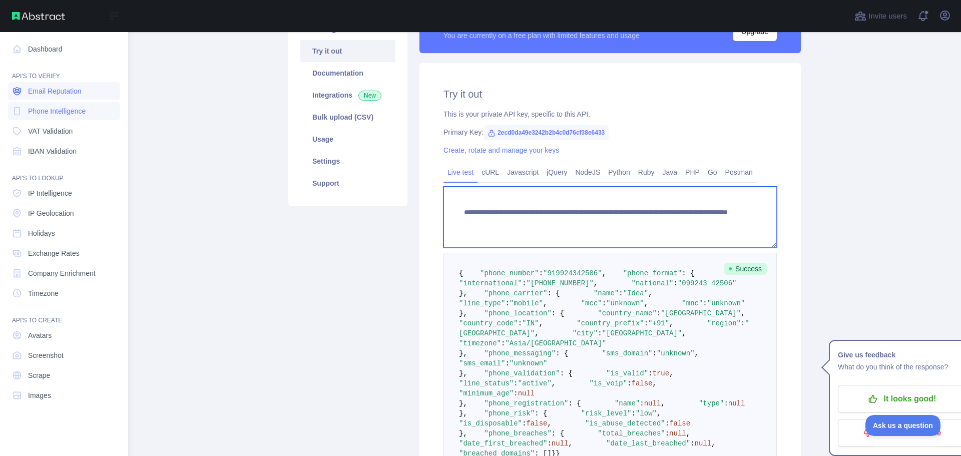 This screenshot has width=961, height=456. I want to click on span: "mcc", so click(591, 303).